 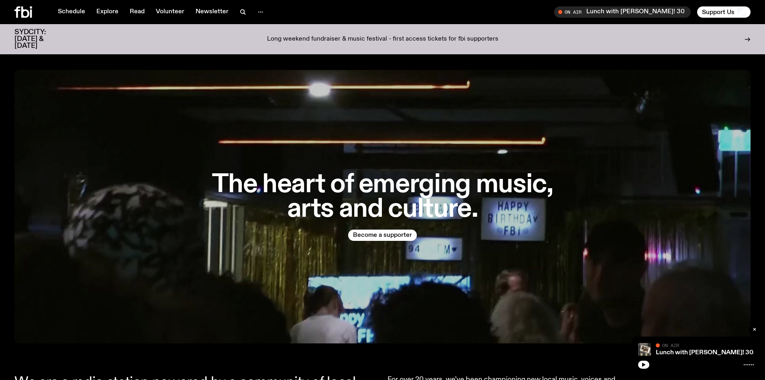 I want to click on a: A polaroid of Ella Avni in the studio on top of the mixer which is also located in the studio., so click(x=645, y=349).